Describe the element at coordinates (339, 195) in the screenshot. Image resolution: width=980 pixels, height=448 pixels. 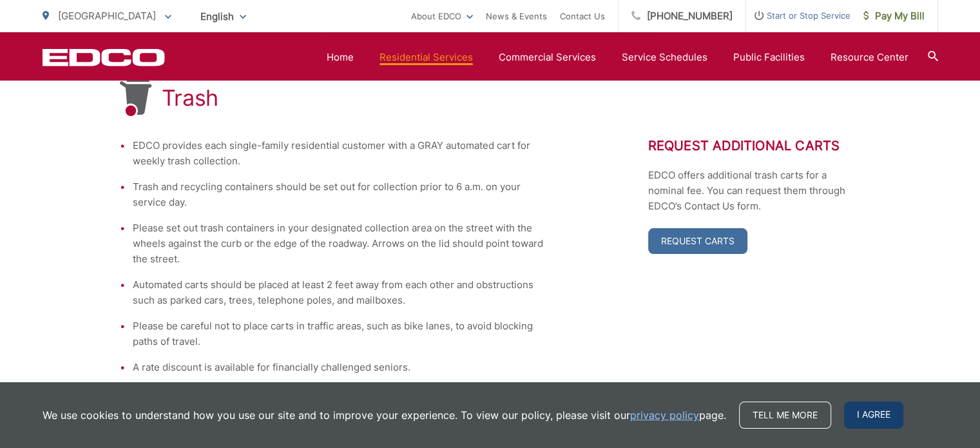
I see `li: Trash and recycling containers should be set out for collection prior to 6 a.m. on your service day.` at that location.